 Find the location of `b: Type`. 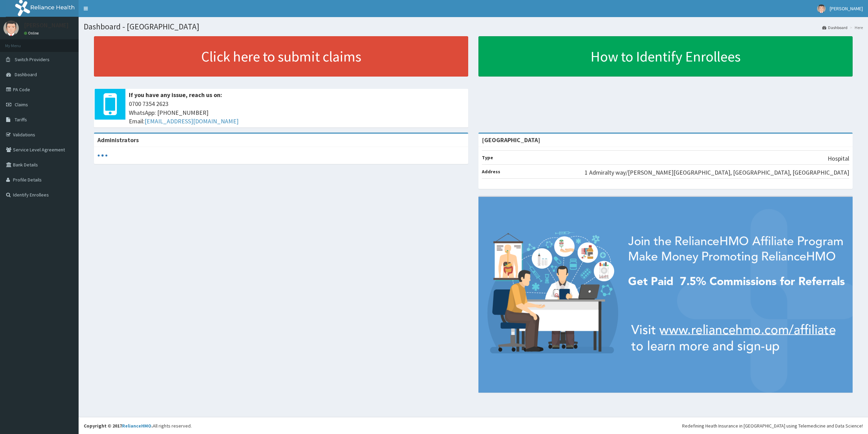

b: Type is located at coordinates (487, 158).